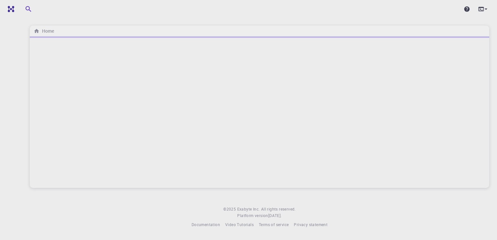 The image size is (497, 240). Describe the element at coordinates (310, 224) in the screenshot. I see `span: Privacy statement` at that location.